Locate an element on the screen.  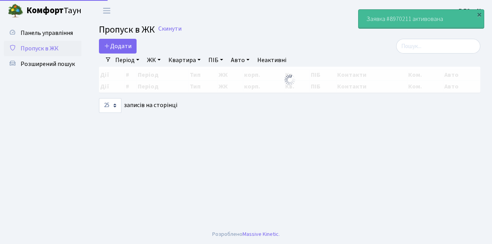
a: Розширений пошук is located at coordinates (43, 64).